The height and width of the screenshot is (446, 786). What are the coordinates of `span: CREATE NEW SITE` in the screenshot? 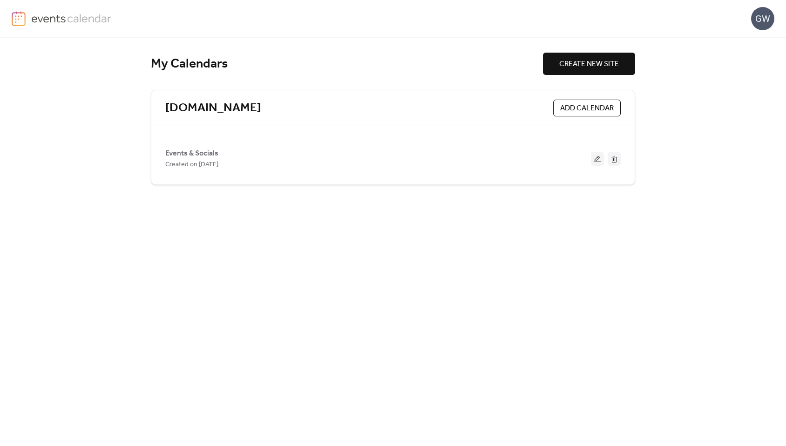 It's located at (589, 64).